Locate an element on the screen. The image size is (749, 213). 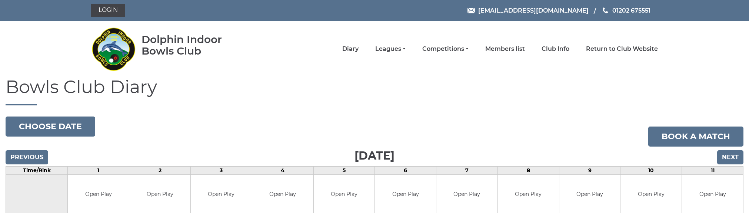
img: Dolphin Indoor Bowls Club is located at coordinates (113, 49).